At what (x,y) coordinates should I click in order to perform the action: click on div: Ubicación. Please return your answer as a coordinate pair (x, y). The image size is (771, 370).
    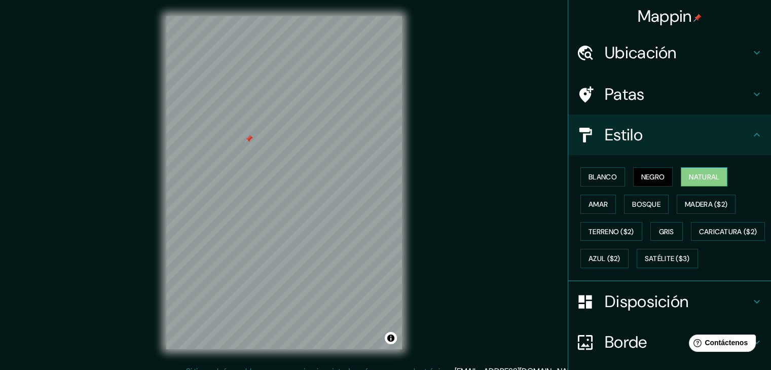
    Looking at the image, I should click on (670, 53).